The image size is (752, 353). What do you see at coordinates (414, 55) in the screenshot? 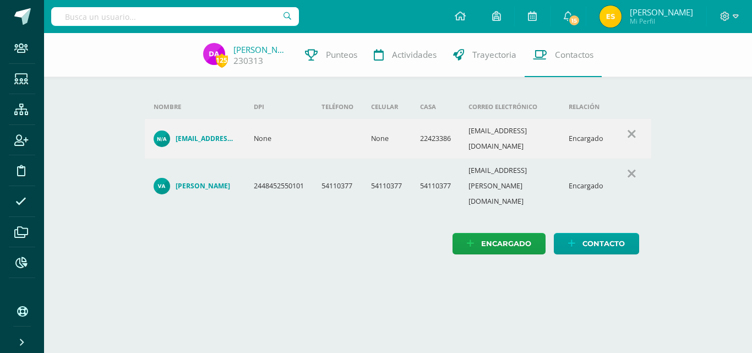
I see `span: Actividades` at bounding box center [414, 55].